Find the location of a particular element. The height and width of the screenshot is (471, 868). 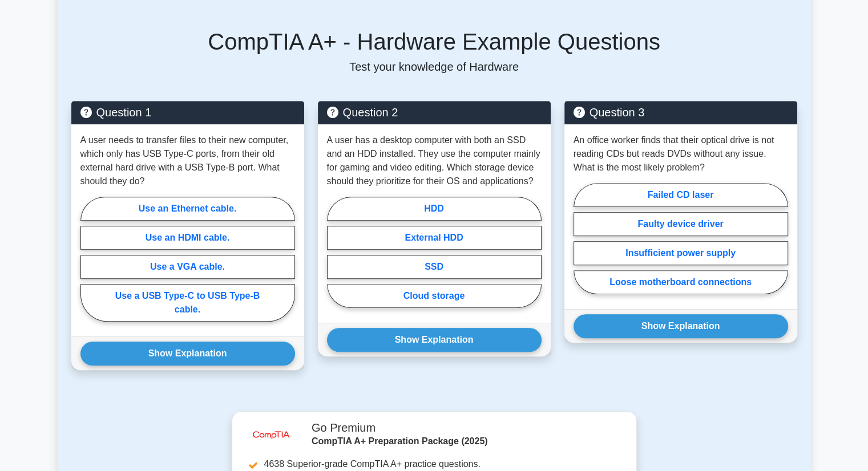

h5: Question 3 is located at coordinates (681, 113).